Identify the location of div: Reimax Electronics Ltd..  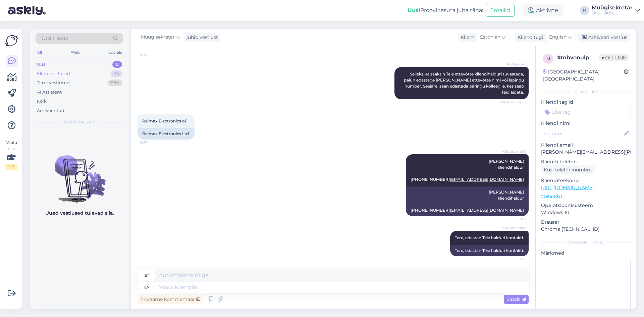
(166, 134).